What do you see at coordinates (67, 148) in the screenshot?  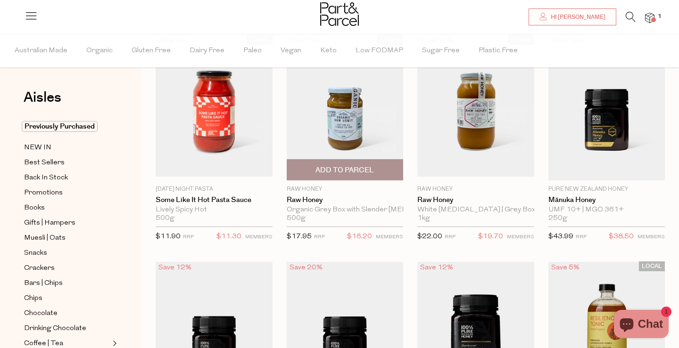 I see `a: NEW IN` at bounding box center [67, 148].